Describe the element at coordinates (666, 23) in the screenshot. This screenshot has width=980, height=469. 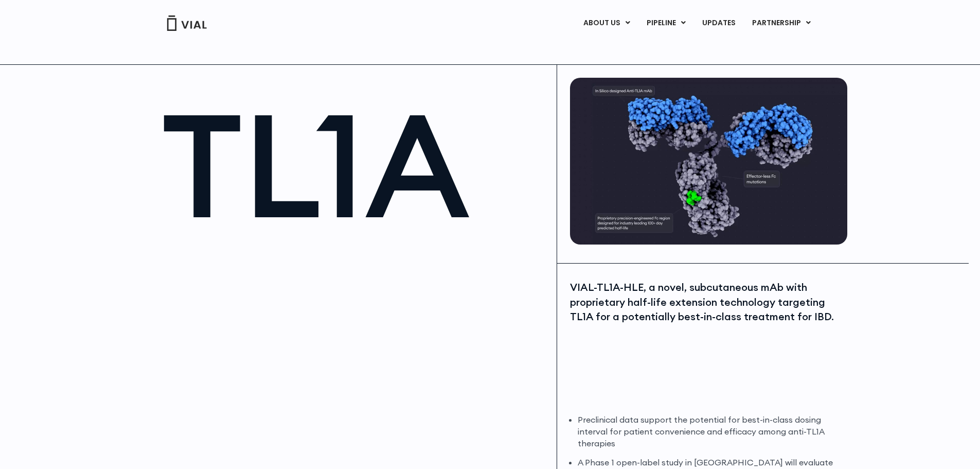
I see `a: PIPELINEMenu Toggle` at that location.